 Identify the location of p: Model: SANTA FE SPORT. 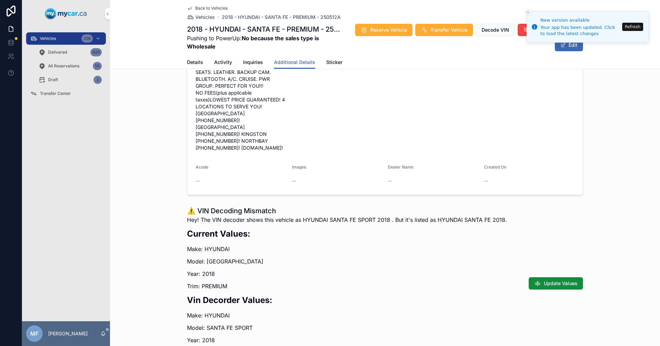
(347, 328).